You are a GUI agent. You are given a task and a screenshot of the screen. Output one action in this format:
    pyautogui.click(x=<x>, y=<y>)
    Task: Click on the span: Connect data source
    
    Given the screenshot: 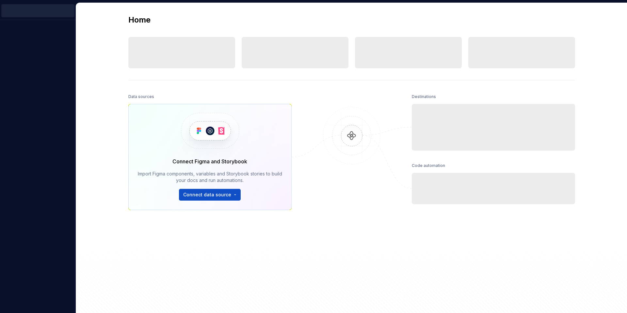 What is the action you would take?
    pyautogui.click(x=207, y=195)
    